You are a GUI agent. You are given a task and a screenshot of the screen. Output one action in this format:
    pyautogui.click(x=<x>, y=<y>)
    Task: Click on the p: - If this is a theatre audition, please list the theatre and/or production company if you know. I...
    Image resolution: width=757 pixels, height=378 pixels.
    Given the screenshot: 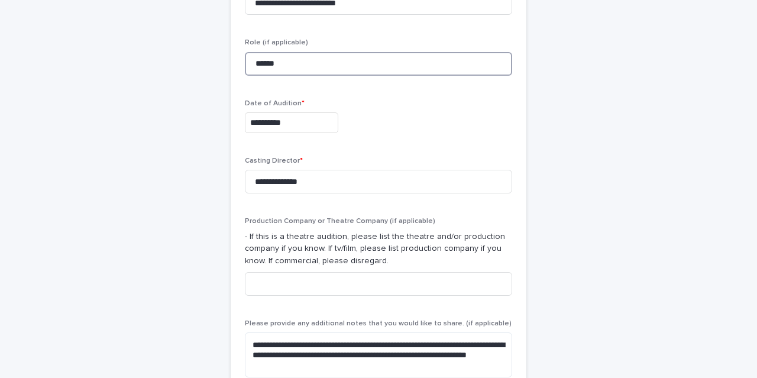 What is the action you would take?
    pyautogui.click(x=378, y=249)
    